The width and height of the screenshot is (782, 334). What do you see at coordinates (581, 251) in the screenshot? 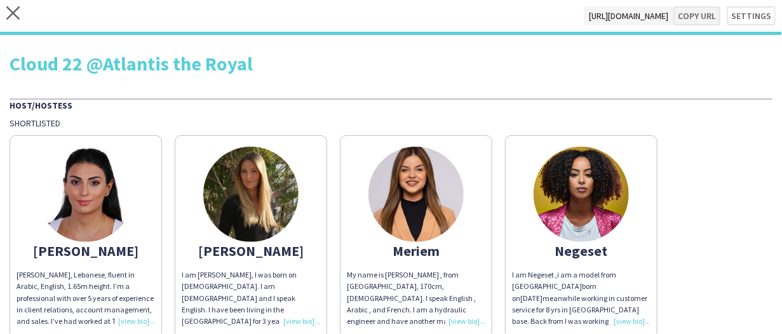
I see `div: Negeset` at bounding box center [581, 251].